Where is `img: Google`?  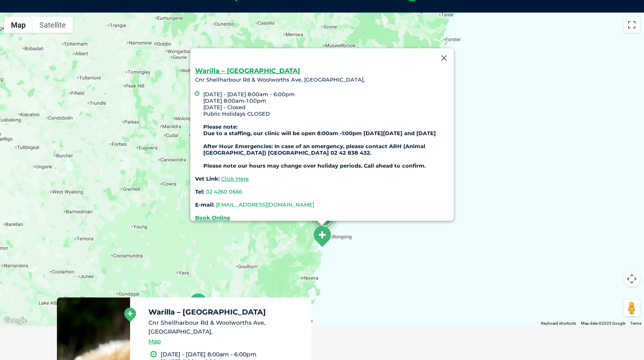
img: Google is located at coordinates (15, 321).